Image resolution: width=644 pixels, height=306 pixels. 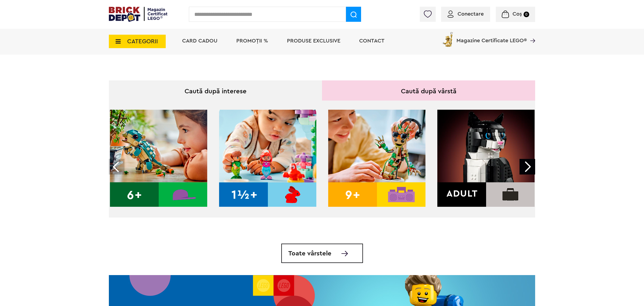 What do you see at coordinates (309, 254) in the screenshot?
I see `span: Toate vârstele` at bounding box center [309, 254].